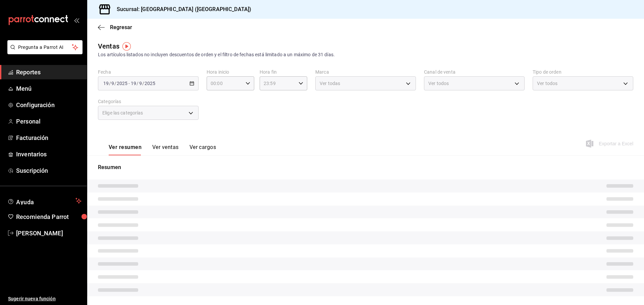  I want to click on span: Recomienda Parrot, so click(48, 217).